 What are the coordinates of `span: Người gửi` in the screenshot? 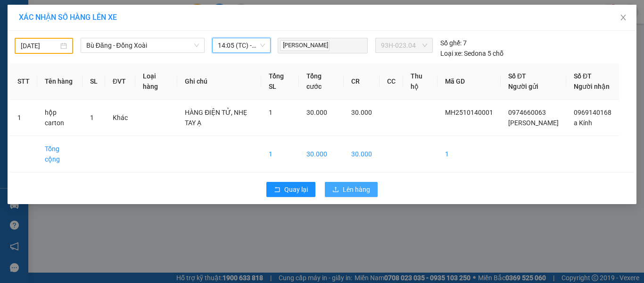 It's located at (523, 86).